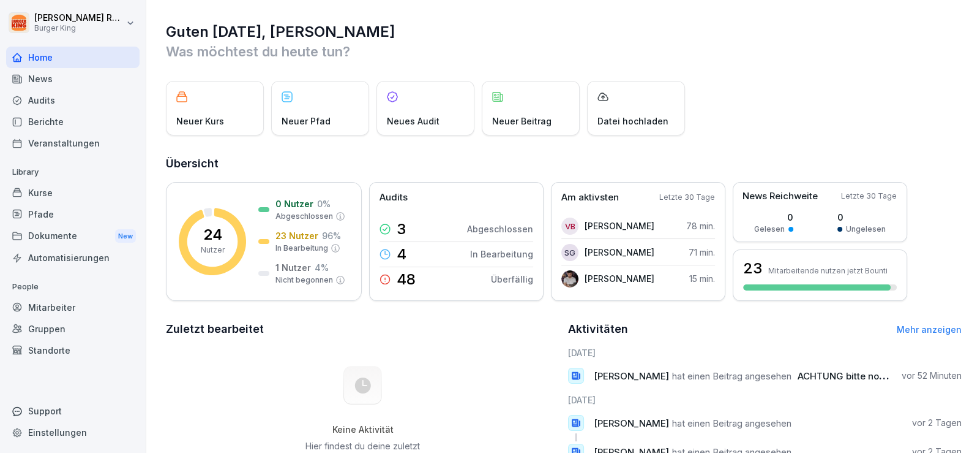 This screenshot has width=980, height=453. Describe the element at coordinates (324, 203) in the screenshot. I see `p: 0 %` at that location.